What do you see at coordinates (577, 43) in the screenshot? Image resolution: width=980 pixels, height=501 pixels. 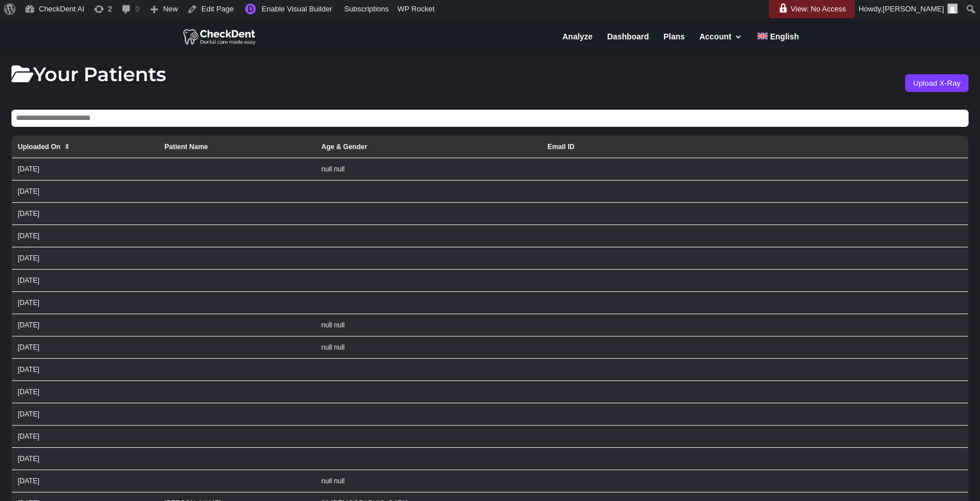 I see `a: Analyze` at bounding box center [577, 43].